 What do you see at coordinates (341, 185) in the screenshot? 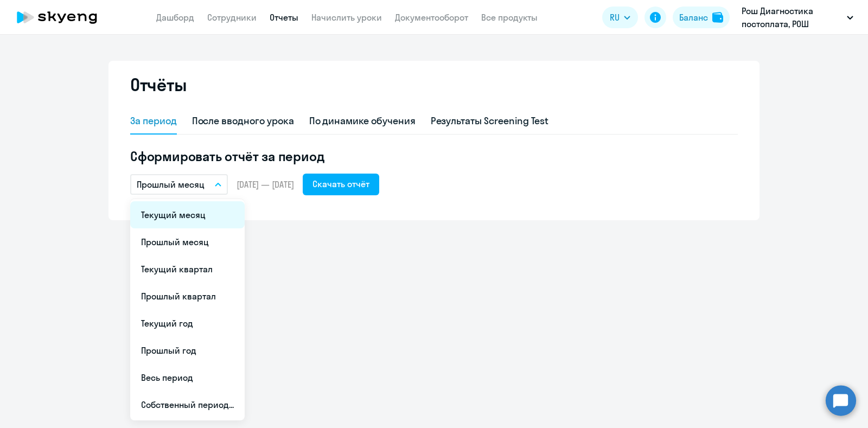
I see `a: Скачать отчёт` at bounding box center [341, 185].